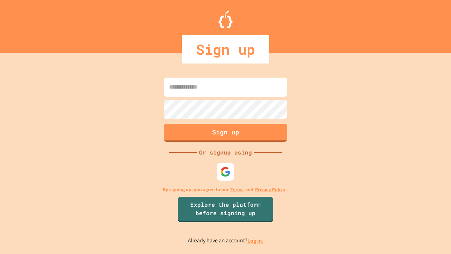  I want to click on a: Terms, so click(237, 189).